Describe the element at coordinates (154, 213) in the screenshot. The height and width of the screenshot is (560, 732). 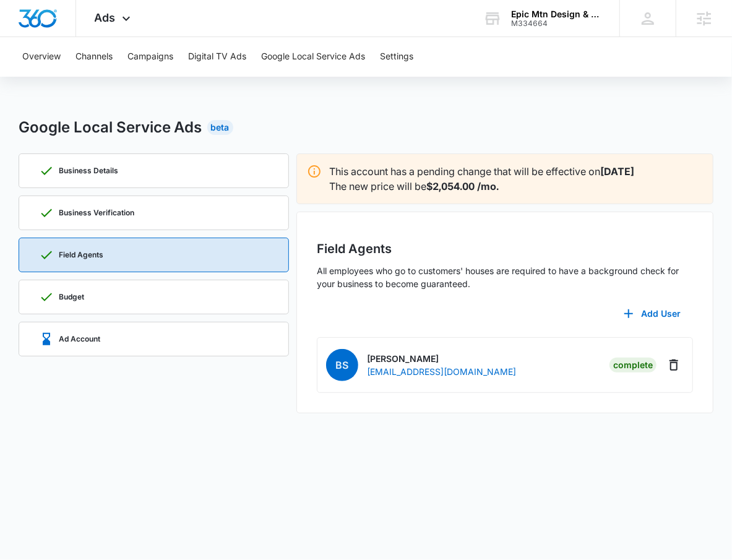
I see `a: Business Verification` at that location.